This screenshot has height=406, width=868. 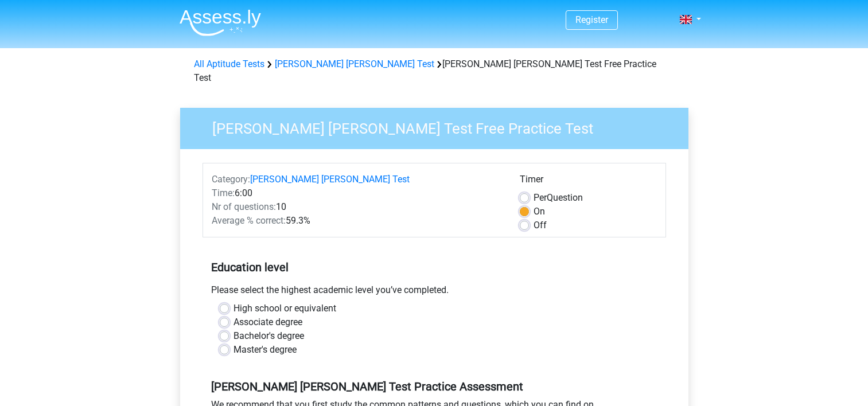 I want to click on div: Please select the highest academic level you’ve completed., so click(x=435, y=293).